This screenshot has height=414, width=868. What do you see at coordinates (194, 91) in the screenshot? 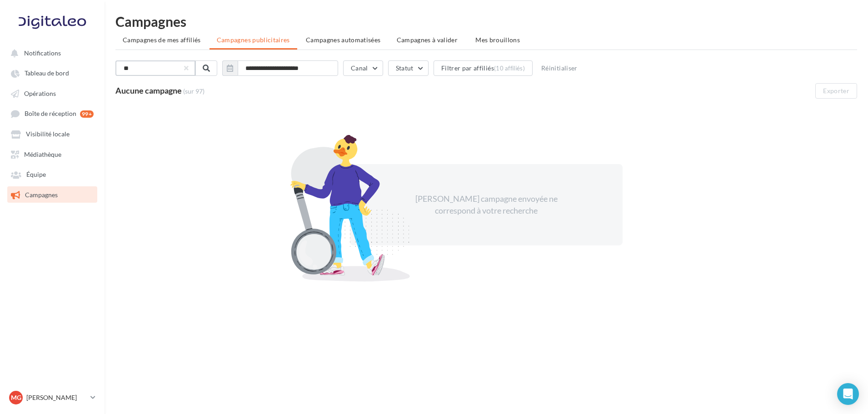
I see `span: (sur 97)` at bounding box center [194, 91].